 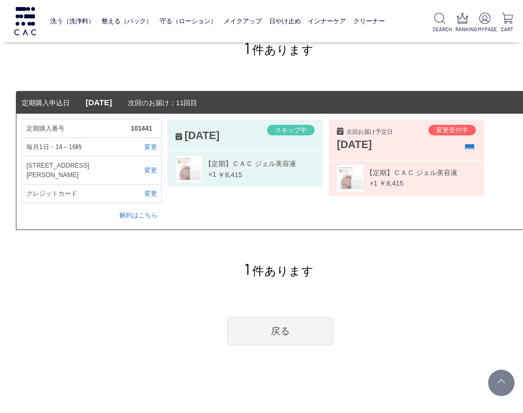 What do you see at coordinates (452, 130) in the screenshot?
I see `span: 変更受付中` at bounding box center [452, 130].